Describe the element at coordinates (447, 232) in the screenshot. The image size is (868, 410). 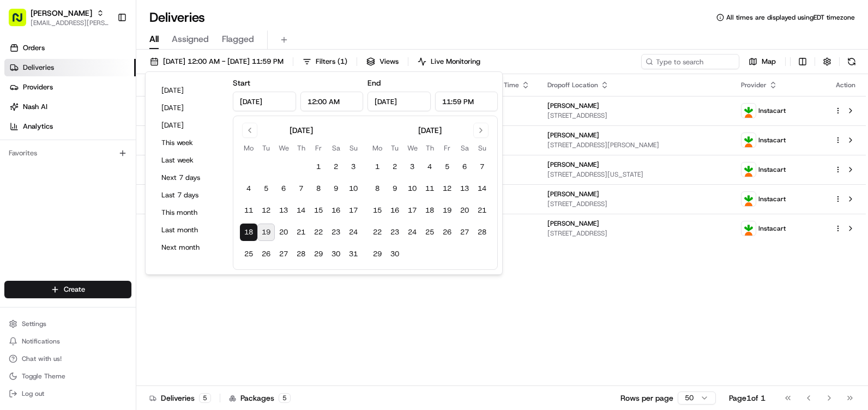
I see `button: 26` at that location.